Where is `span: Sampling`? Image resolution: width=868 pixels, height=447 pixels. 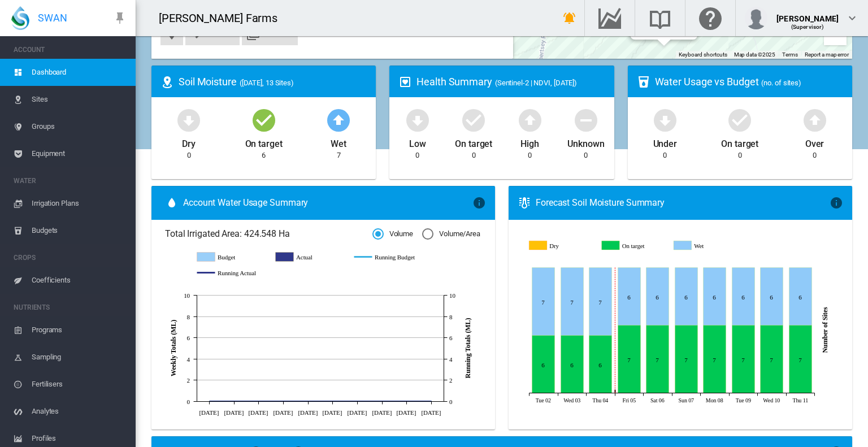 span: Sampling is located at coordinates (79, 357).